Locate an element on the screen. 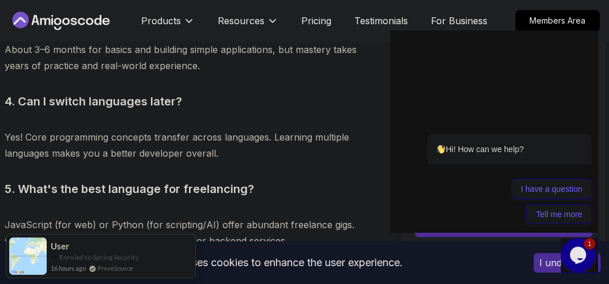 The width and height of the screenshot is (609, 284). img: :wave: is located at coordinates (51, 119).